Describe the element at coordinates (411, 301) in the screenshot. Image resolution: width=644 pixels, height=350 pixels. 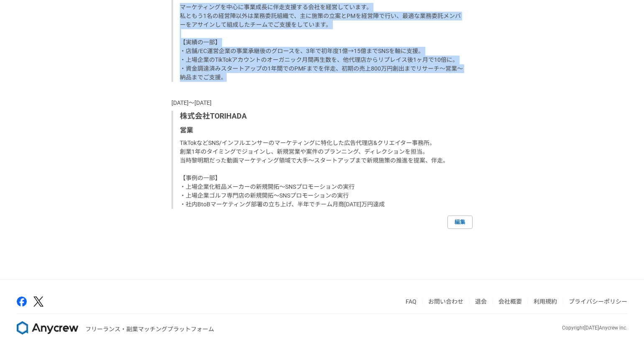
I see `a: FAQ` at that location.